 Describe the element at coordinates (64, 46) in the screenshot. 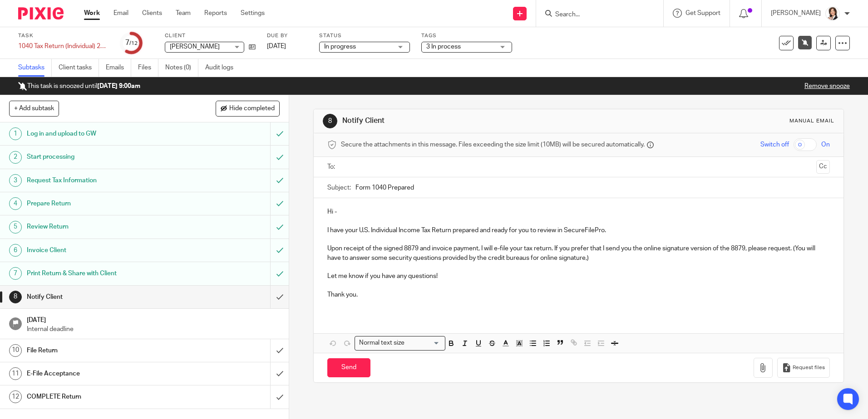

I see `div: 1040 Tax Return (Individual) 2024` at that location.